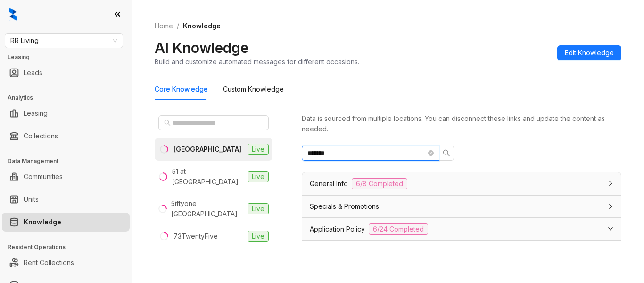 The image size is (644, 283). What do you see at coordinates (40, 136) in the screenshot?
I see `a: Collections` at bounding box center [40, 136].